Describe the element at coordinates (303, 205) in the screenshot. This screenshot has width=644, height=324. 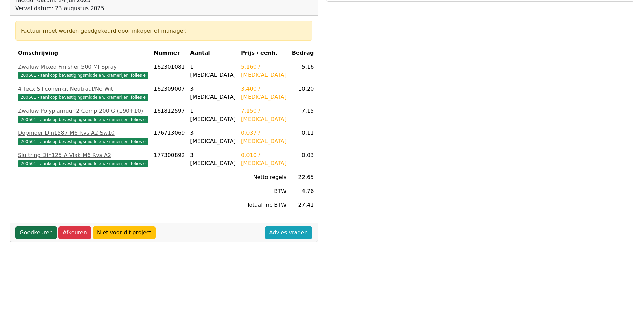
I see `td: 27.41` at that location.